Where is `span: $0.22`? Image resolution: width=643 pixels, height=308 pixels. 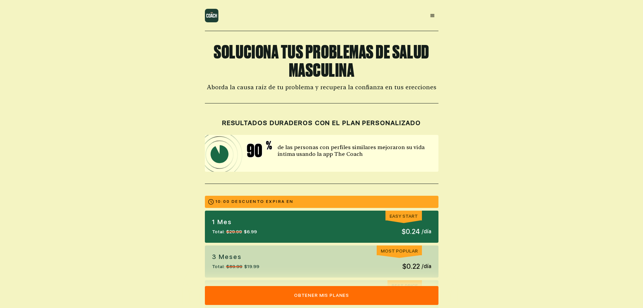 span: $0.22 is located at coordinates (411, 266).